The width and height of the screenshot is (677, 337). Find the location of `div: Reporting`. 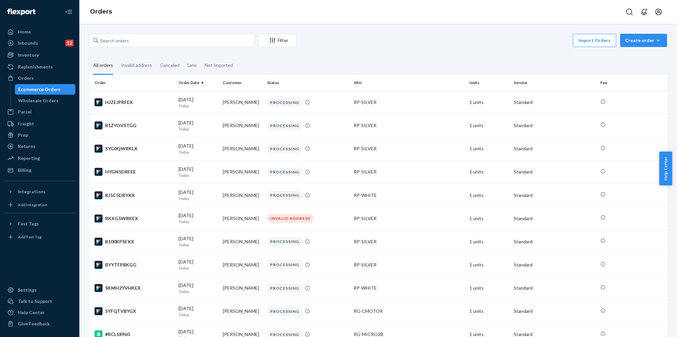

div: Reporting is located at coordinates (29, 158).